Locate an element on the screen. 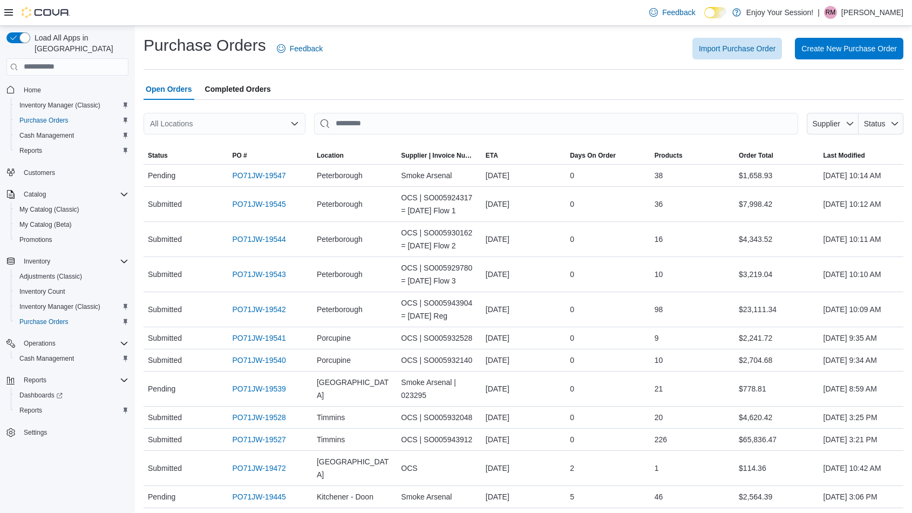  button: Order Total is located at coordinates (776, 155).